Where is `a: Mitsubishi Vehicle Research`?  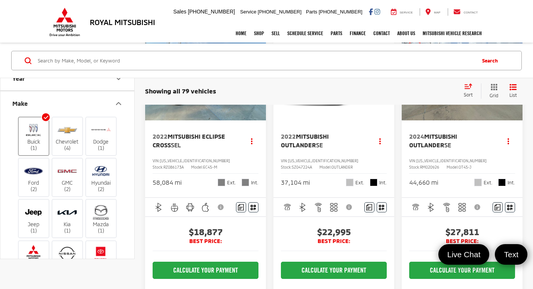 a: Mitsubishi Vehicle Research is located at coordinates (452, 33).